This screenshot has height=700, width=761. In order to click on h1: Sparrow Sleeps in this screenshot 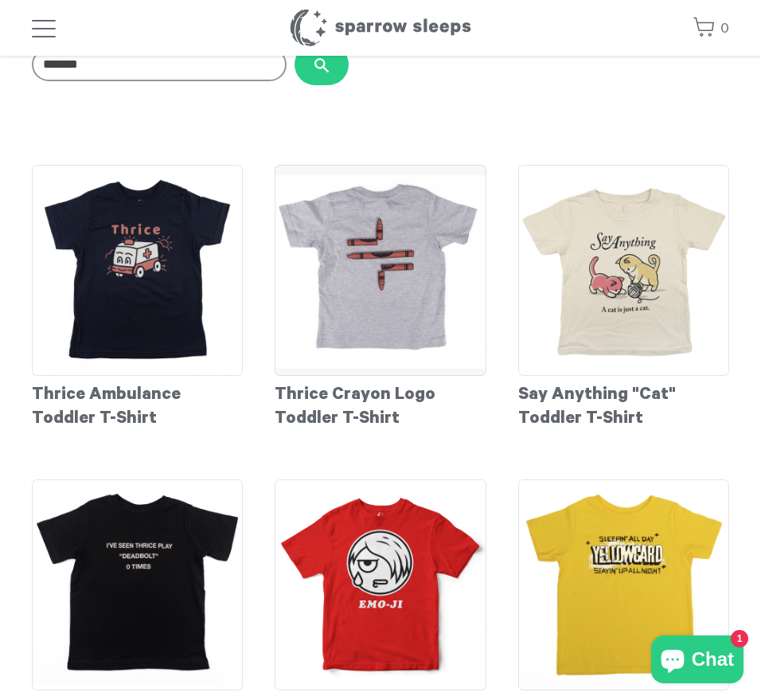, I will do `click(381, 28)`.